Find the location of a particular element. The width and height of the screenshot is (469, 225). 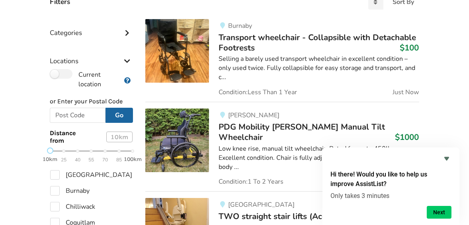

button: Go is located at coordinates (119, 115).